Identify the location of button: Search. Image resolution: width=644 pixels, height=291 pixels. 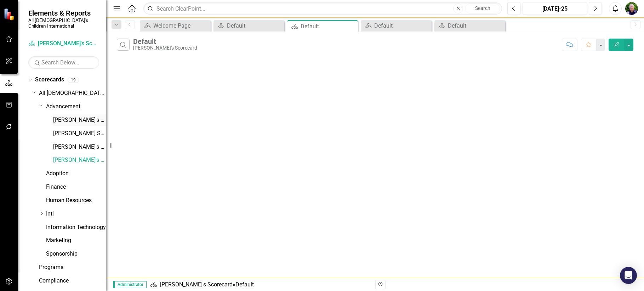
(483, 9).